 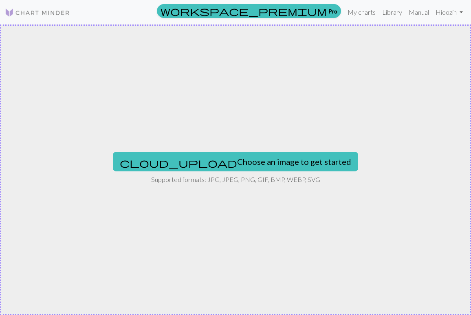 I want to click on span: workspace_premium, so click(x=244, y=11).